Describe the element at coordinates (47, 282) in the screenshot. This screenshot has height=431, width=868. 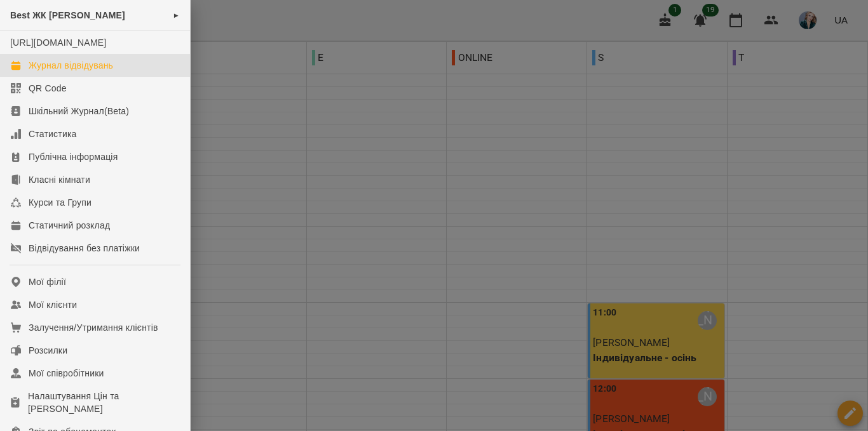
I see `div: Мої філії` at that location.